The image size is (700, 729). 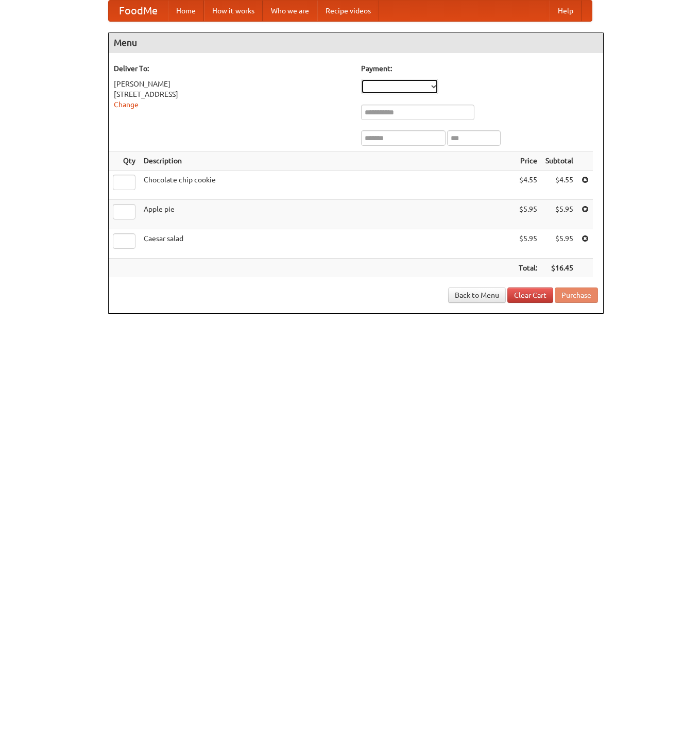 I want to click on a: Home, so click(x=186, y=11).